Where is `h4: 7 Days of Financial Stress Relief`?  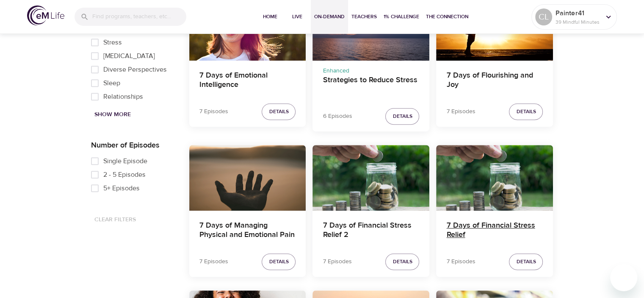 h4: 7 Days of Financial Stress Relief is located at coordinates (495, 231).